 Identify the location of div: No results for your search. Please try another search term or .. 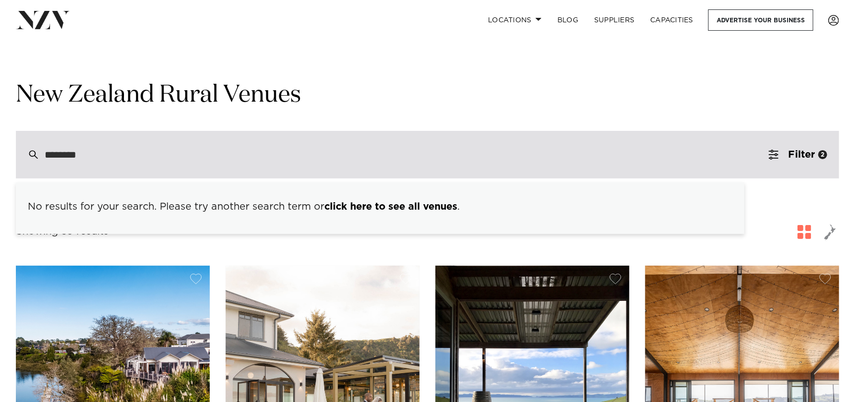
(380, 207).